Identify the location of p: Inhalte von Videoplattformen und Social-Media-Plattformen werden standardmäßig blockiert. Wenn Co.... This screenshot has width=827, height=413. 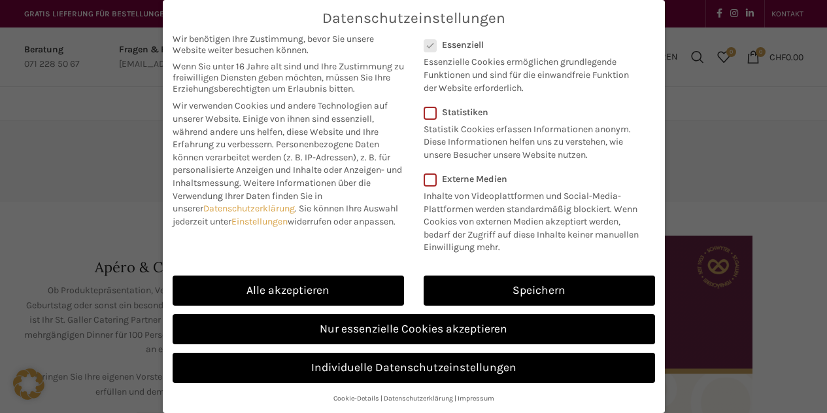
(535, 219).